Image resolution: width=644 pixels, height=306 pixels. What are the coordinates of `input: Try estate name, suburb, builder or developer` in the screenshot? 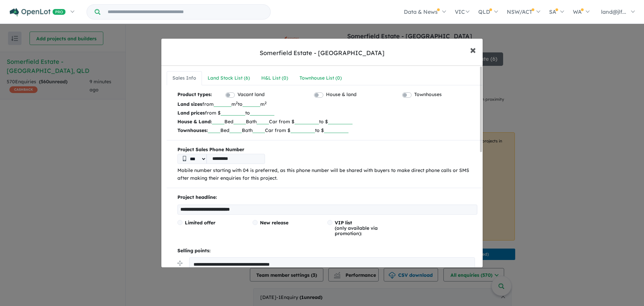 It's located at (185, 12).